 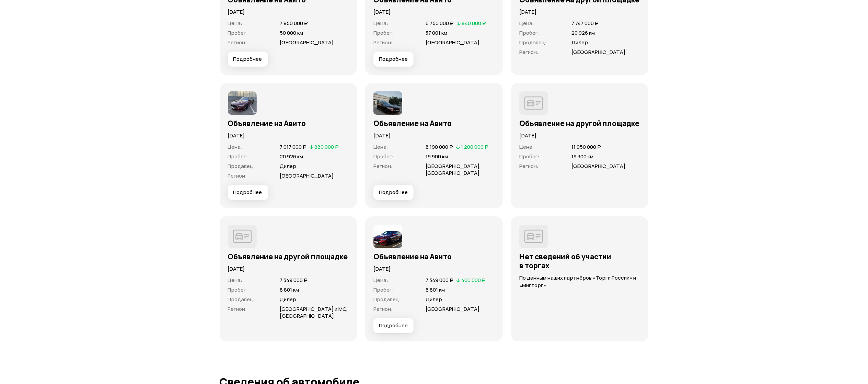 I want to click on span: 19 900 км, so click(x=436, y=156).